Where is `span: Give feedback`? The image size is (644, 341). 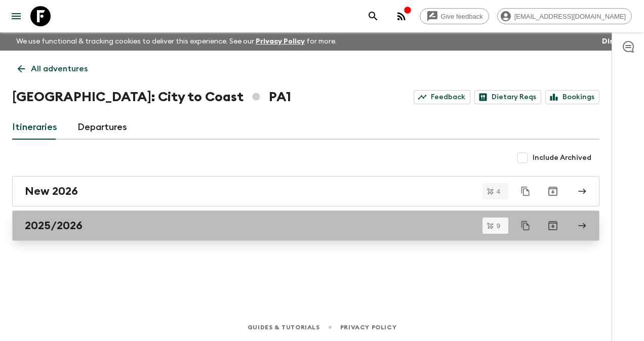 span: Give feedback is located at coordinates (462, 16).